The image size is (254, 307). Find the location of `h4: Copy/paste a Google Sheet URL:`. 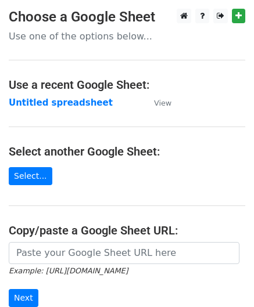

h4: Copy/paste a Google Sheet URL: is located at coordinates (126, 230).